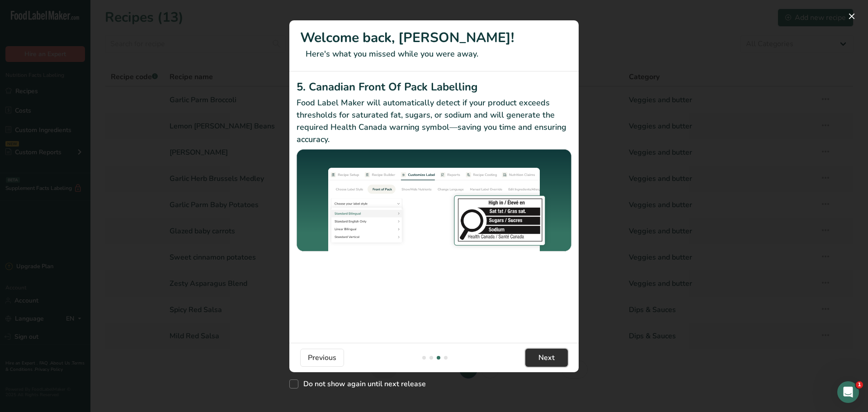  What do you see at coordinates (322, 358) in the screenshot?
I see `button: Previous` at bounding box center [322, 358].